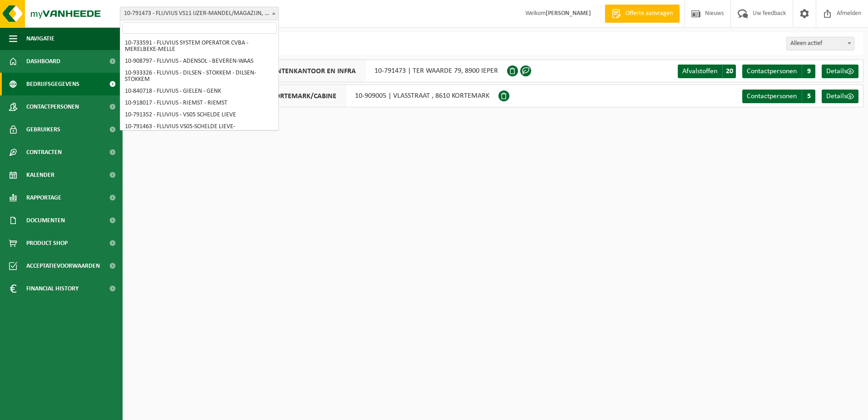 The image size is (868, 420). What do you see at coordinates (779, 71) in the screenshot?
I see `a: Contactpersonen 9` at bounding box center [779, 71].